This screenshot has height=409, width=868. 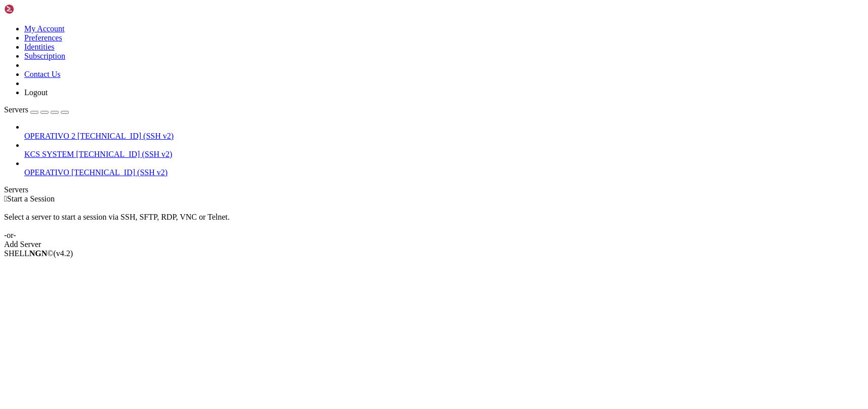 What do you see at coordinates (50, 136) in the screenshot?
I see `span: OPERATIVO 2` at bounding box center [50, 136].